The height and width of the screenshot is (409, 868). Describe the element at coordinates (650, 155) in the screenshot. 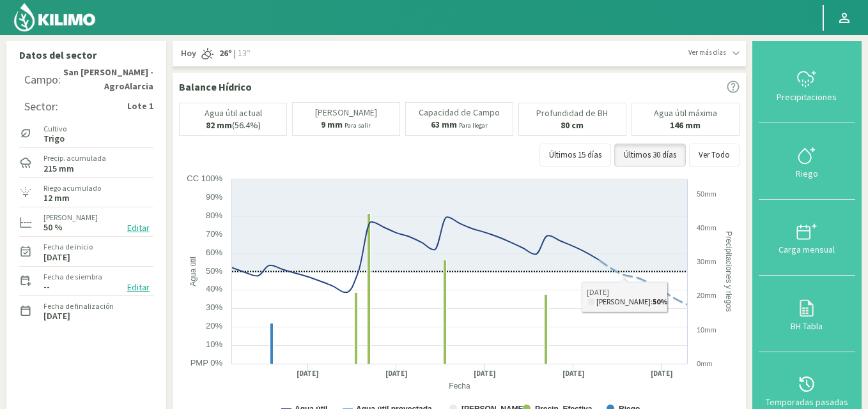

I see `button: Últimos 30 días` at that location.